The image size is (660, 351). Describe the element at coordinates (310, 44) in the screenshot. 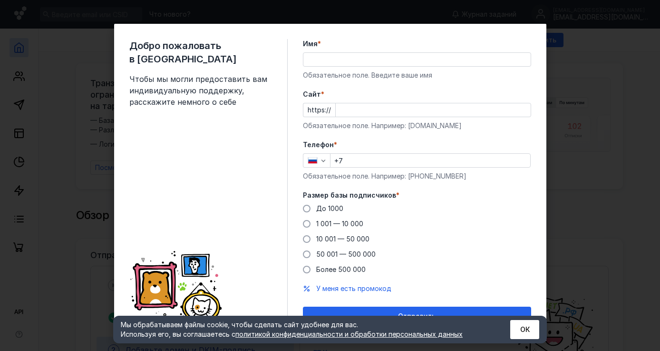

I see `span: Имя` at that location.